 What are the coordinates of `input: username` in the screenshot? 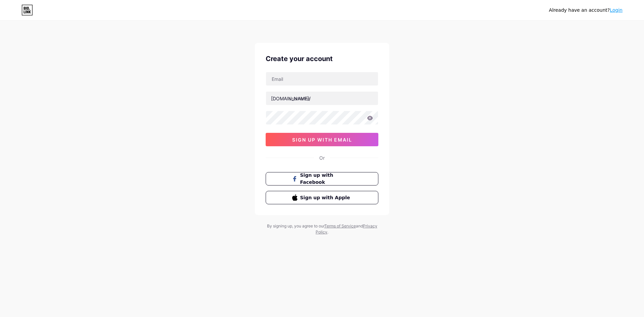 It's located at (322, 98).